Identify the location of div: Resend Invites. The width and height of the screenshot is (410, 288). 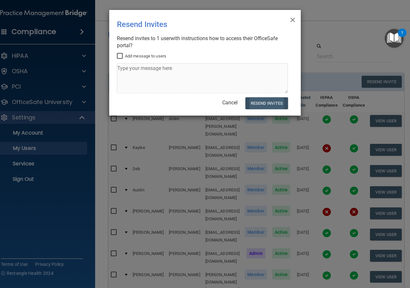
(192, 24).